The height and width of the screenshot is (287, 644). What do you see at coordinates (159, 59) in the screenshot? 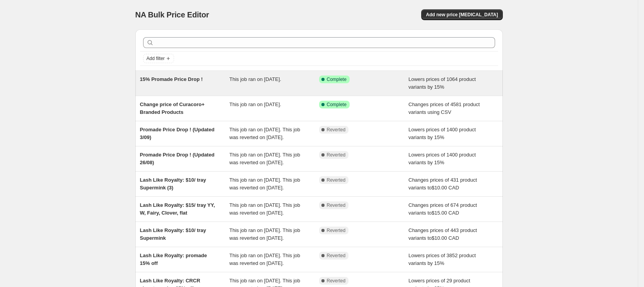
I see `button: Add filter` at bounding box center [159, 59].